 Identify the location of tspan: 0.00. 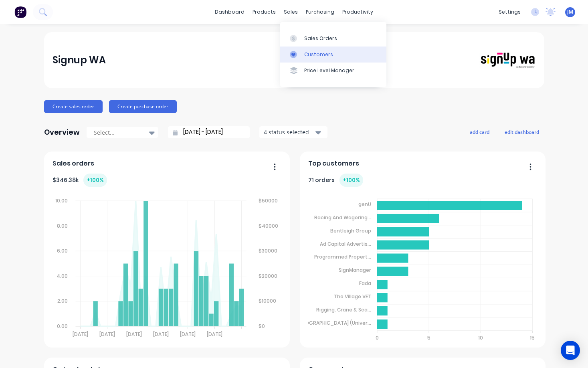
(62, 326).